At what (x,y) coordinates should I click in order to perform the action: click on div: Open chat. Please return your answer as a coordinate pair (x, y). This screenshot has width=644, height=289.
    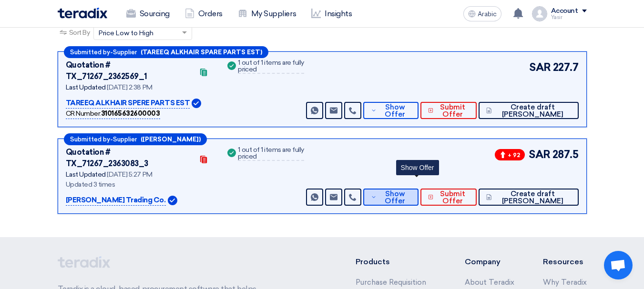
    Looking at the image, I should click on (618, 265).